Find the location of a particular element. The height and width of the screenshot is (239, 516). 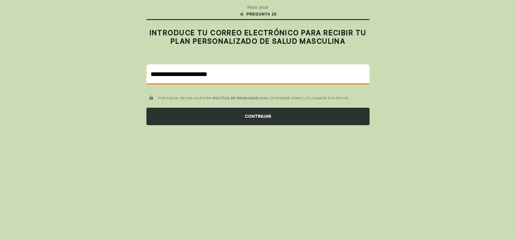

span: POR FAVOR, REVISA NUESTRA PARA ENTENDER CÓMO UTILIZAMOS TUS DATOS. is located at coordinates (254, 98).